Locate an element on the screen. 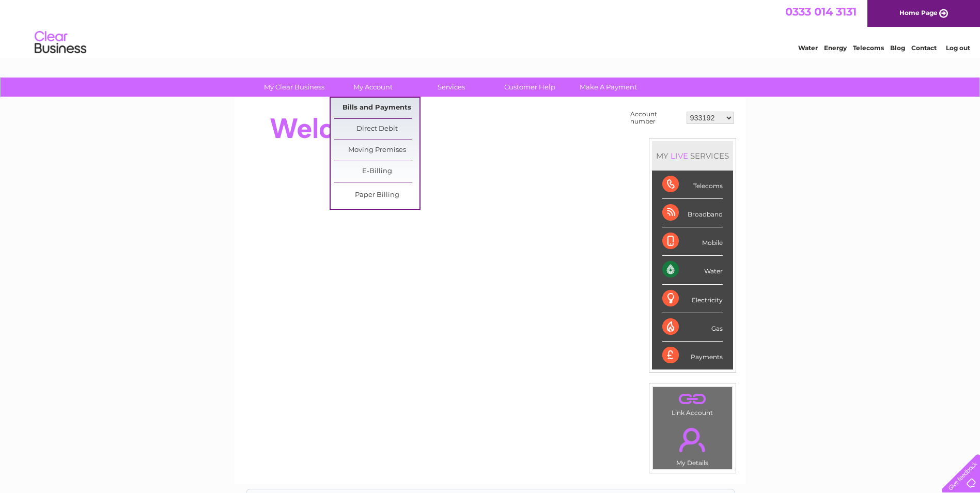 Image resolution: width=980 pixels, height=493 pixels. a: E-Billing is located at coordinates (377, 172).